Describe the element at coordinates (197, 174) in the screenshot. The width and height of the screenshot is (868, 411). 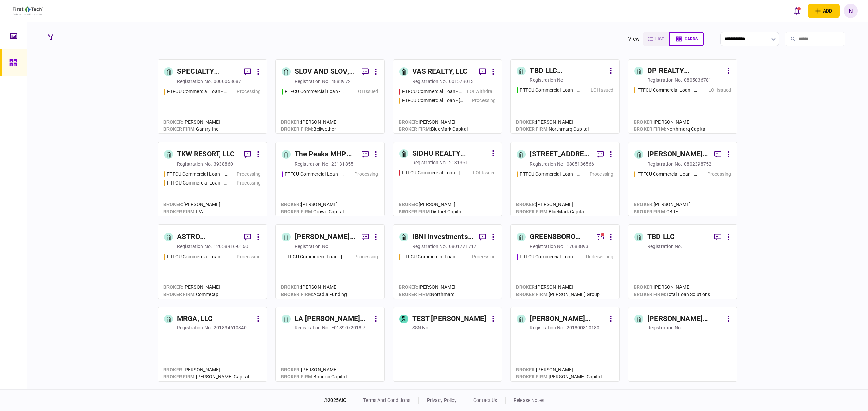
I see `div: FTFCU Commercial Loan - 1402 Boone Street` at that location.